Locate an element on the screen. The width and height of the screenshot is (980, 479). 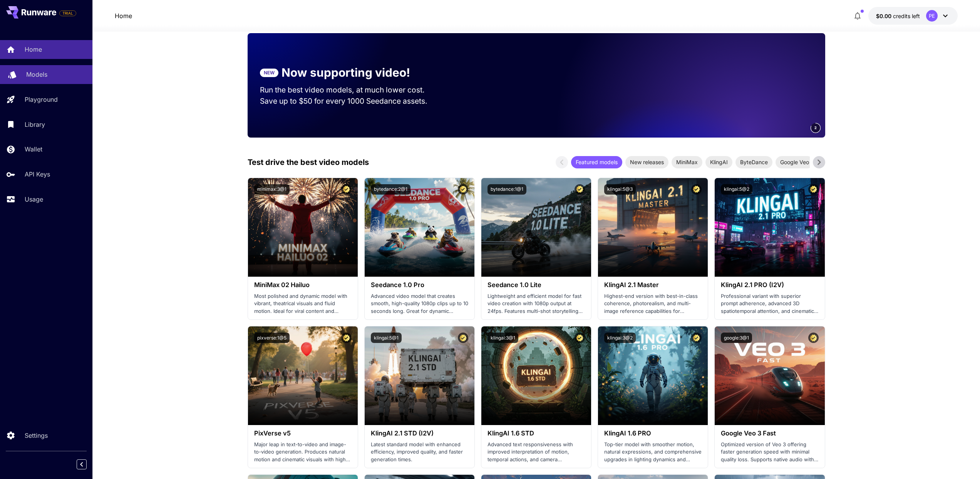
p: Wallet is located at coordinates (33, 149).